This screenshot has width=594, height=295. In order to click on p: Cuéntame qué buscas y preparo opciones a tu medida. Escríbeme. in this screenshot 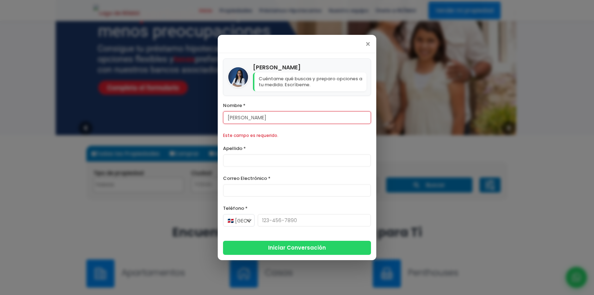, I will do `click(310, 82)`.